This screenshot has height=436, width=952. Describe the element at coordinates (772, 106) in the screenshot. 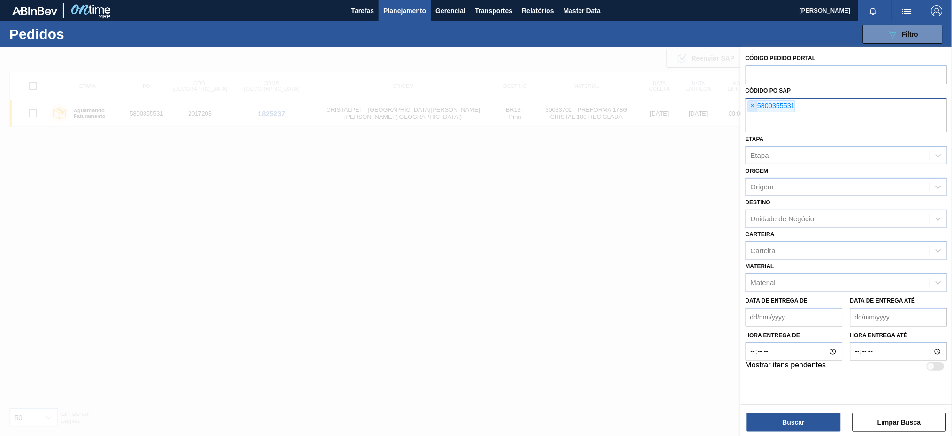

I see `div: 5800355531` at that location.